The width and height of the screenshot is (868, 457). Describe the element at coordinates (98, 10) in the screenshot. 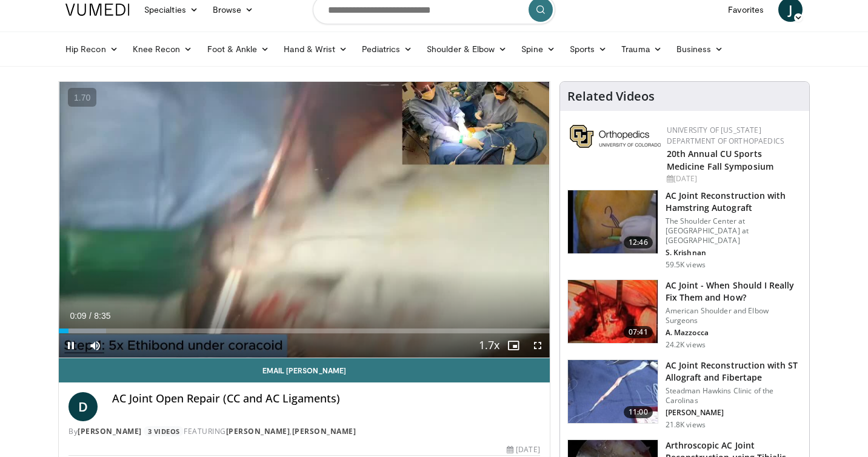

I see `img: VuMedi Logo` at that location.